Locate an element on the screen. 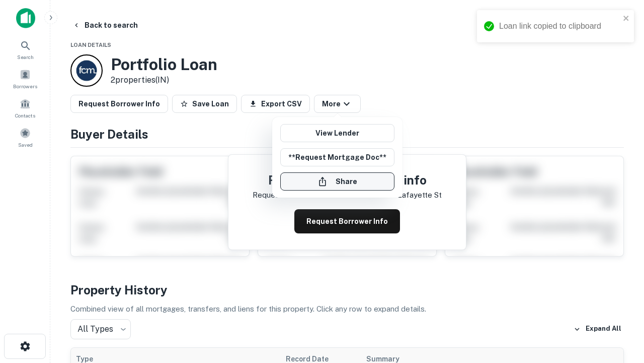 Image resolution: width=644 pixels, height=363 pixels. button: **Request Mortgage Doc** is located at coordinates (337, 157).